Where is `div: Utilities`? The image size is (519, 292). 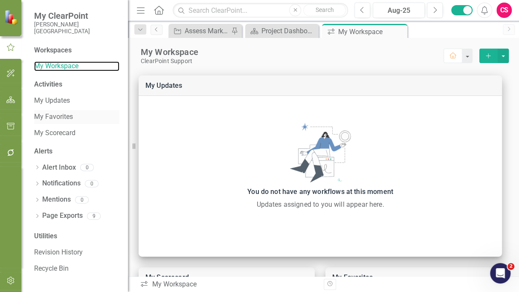
div: Utilities is located at coordinates (77, 236).